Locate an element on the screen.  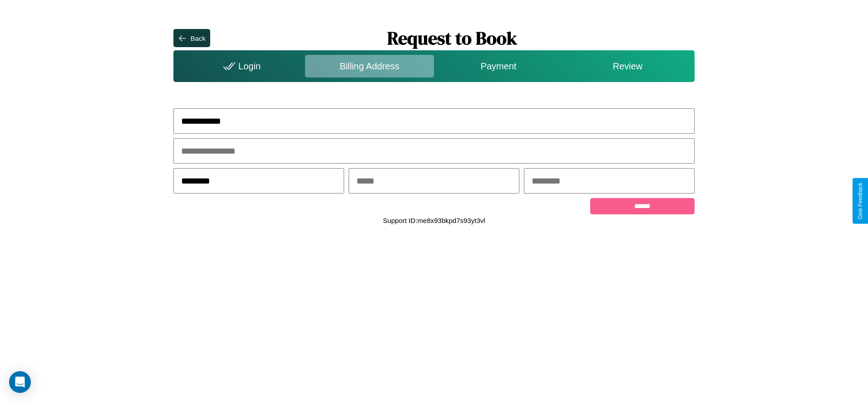
button: Back is located at coordinates (192, 38).